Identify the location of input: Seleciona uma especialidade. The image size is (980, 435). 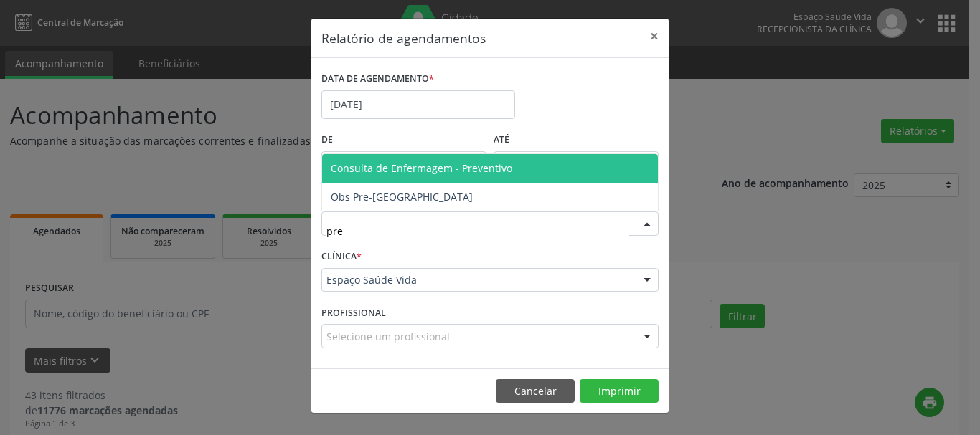
(478, 231).